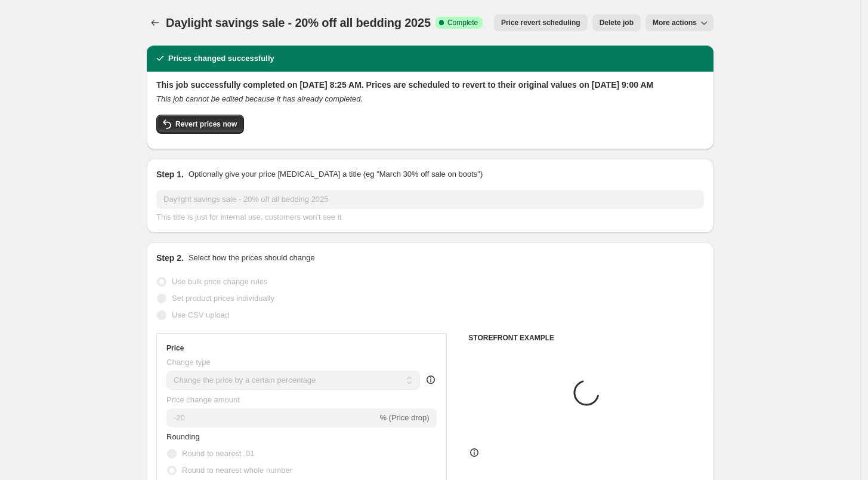 The width and height of the screenshot is (868, 480). What do you see at coordinates (616, 23) in the screenshot?
I see `span: Delete job` at bounding box center [616, 23].